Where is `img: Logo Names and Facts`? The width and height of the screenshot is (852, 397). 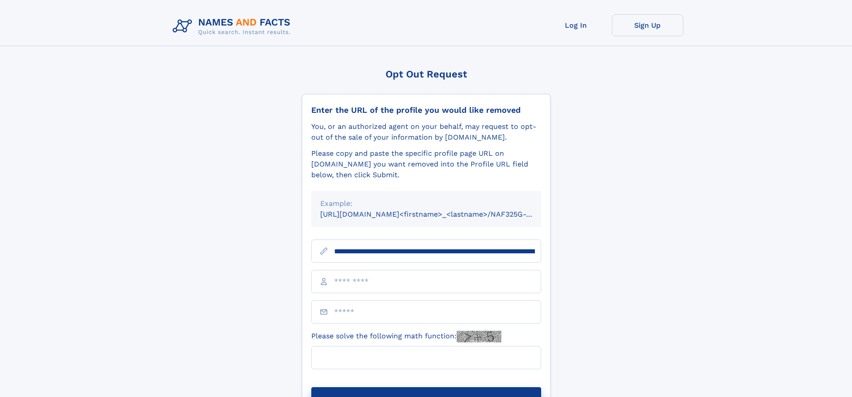 img: Logo Names and Facts is located at coordinates (233, 26).